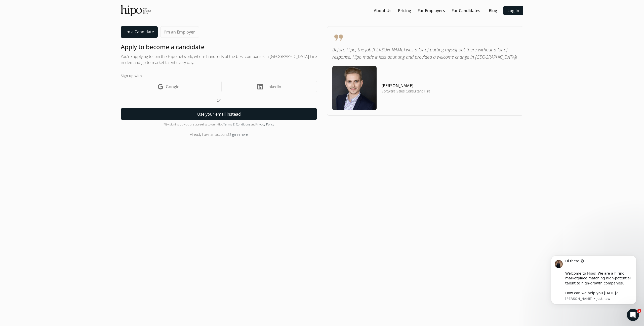 Image resolution: width=644 pixels, height=326 pixels. Describe the element at coordinates (493, 10) in the screenshot. I see `button: Blog` at that location.